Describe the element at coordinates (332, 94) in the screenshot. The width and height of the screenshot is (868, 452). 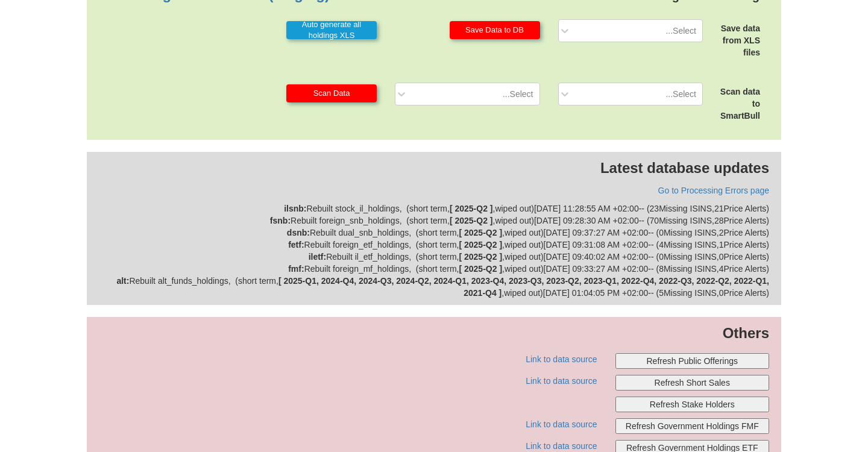
I see `button: Scan Data` at that location.